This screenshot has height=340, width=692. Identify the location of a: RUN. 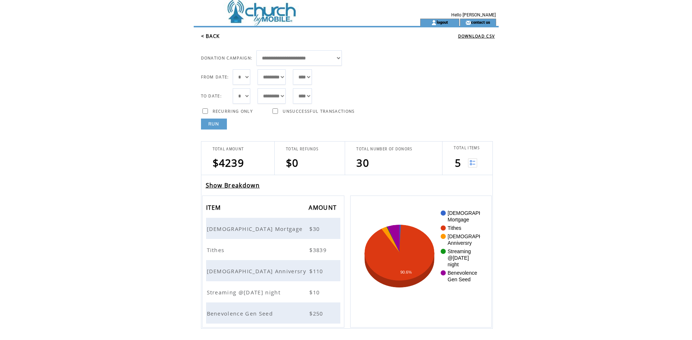
(214, 124).